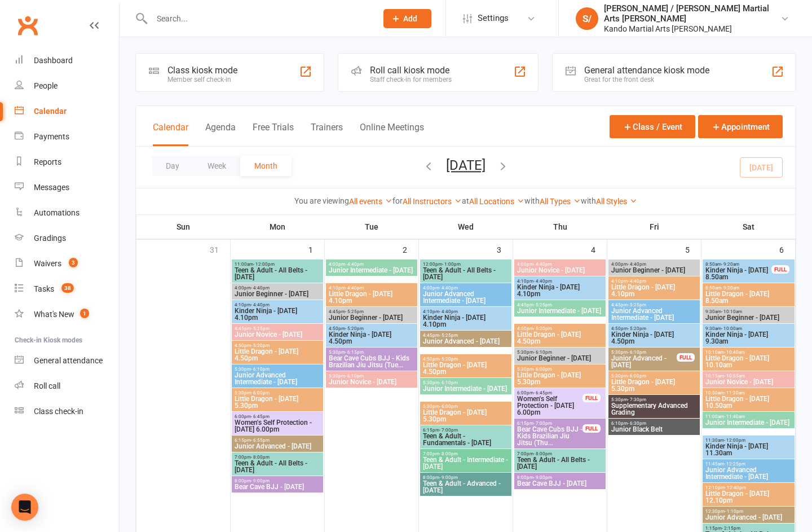 This screenshot has height=532, width=812. What do you see at coordinates (66, 289) in the screenshot?
I see `a: Tasks 38` at bounding box center [66, 289].